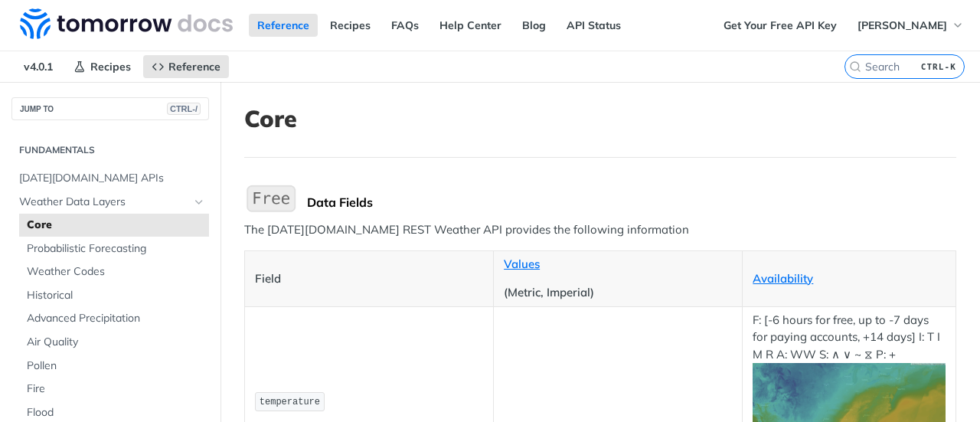  Describe the element at coordinates (289, 402) in the screenshot. I see `span: temperature` at that location.